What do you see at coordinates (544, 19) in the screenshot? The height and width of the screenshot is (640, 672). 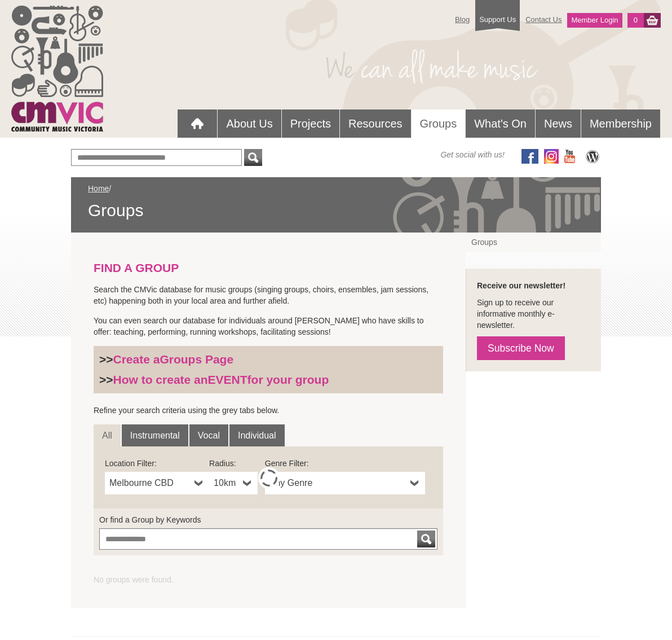 I see `a: Contact Us` at bounding box center [544, 19].